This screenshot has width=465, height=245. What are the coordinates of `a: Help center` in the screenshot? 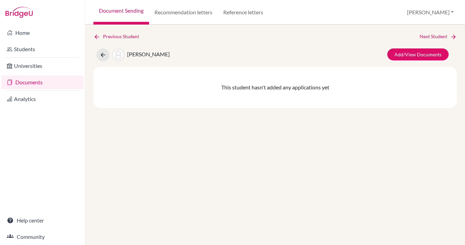 It's located at (42, 220).